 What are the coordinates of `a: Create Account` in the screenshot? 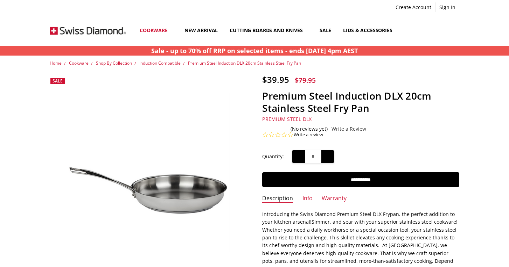 It's located at (413, 7).